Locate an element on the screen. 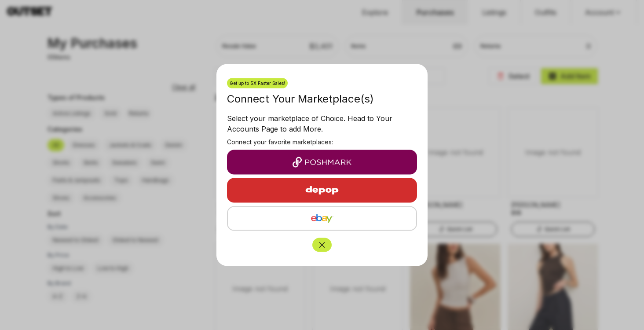  div: Select your marketplace of Choice. Head to Your Accounts Page to add More. is located at coordinates (322, 123).